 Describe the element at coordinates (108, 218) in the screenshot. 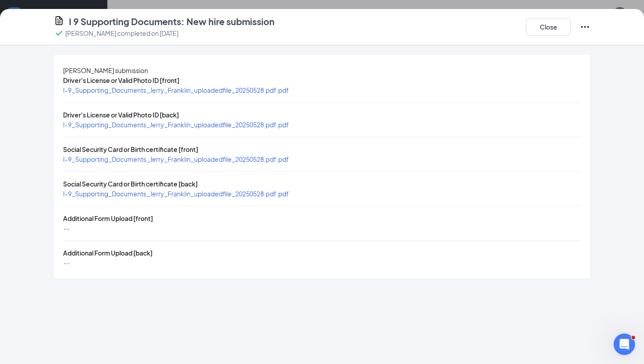

I see `span: Additional Form Upload [front]` at that location.